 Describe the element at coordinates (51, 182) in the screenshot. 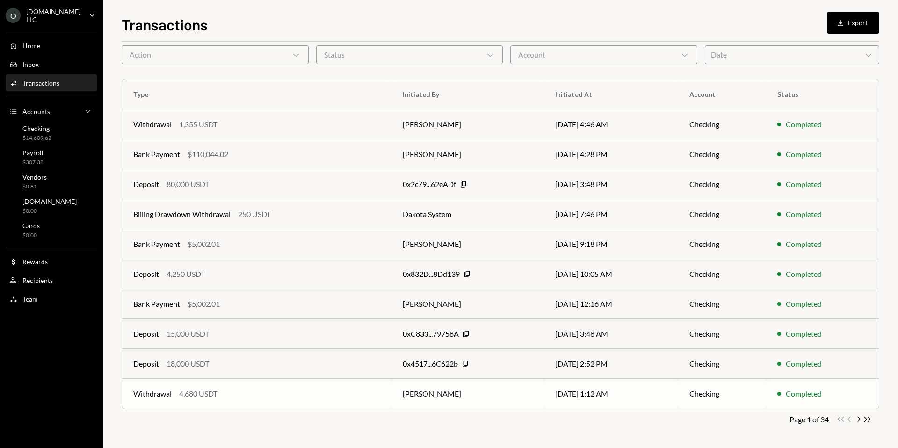

I see `a: Vendors$0.81` at that location.